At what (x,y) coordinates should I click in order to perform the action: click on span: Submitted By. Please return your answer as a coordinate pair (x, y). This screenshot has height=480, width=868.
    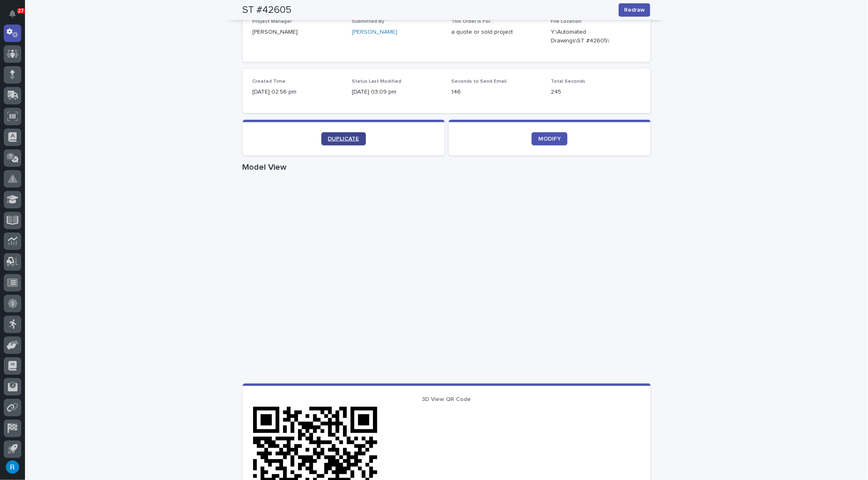
    Looking at the image, I should click on (368, 22).